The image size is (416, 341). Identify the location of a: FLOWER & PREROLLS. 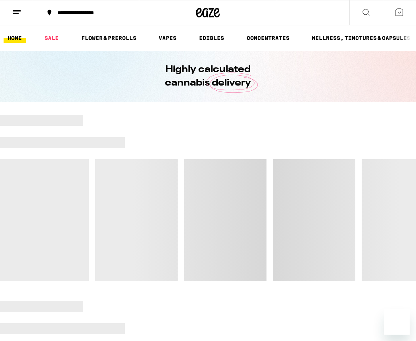
(109, 38).